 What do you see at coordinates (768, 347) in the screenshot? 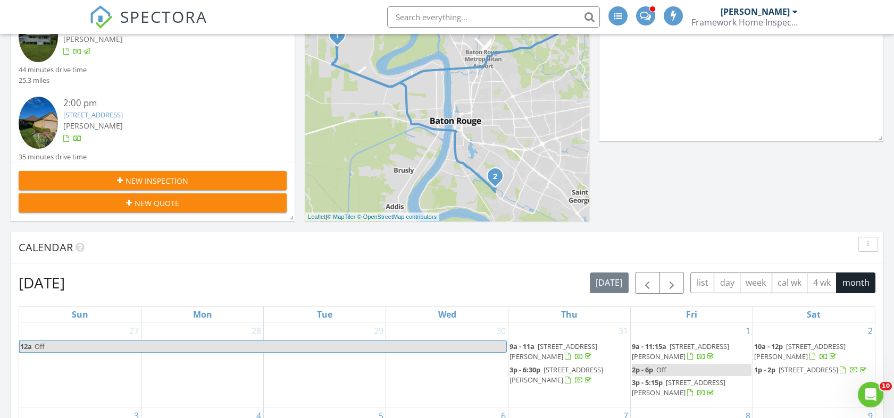
I see `span: 10a - 12p` at bounding box center [768, 347].